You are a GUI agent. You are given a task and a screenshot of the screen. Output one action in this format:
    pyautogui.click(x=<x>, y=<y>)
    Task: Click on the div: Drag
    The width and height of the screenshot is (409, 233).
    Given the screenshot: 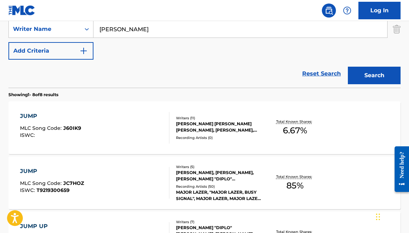 What is the action you would take?
    pyautogui.click(x=378, y=217)
    